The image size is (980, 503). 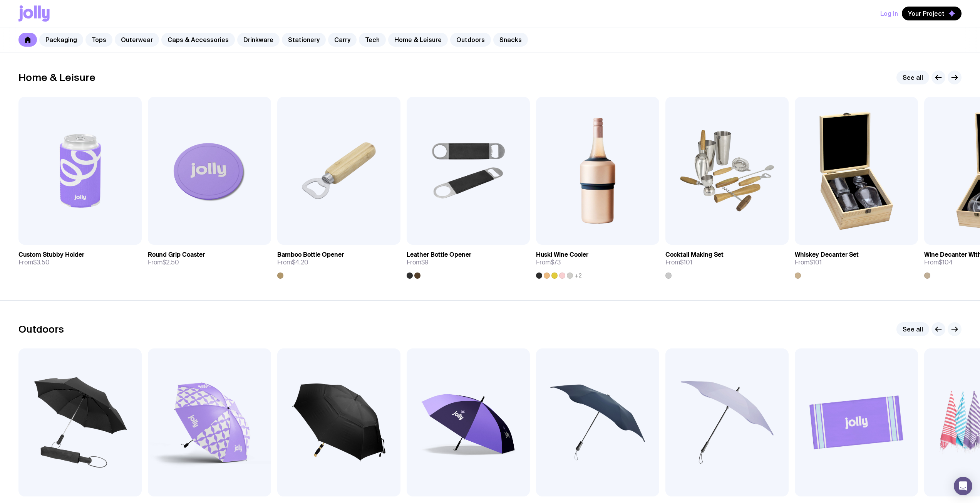 What do you see at coordinates (827, 254) in the screenshot?
I see `h3: Whiskey Decanter Set` at bounding box center [827, 254].